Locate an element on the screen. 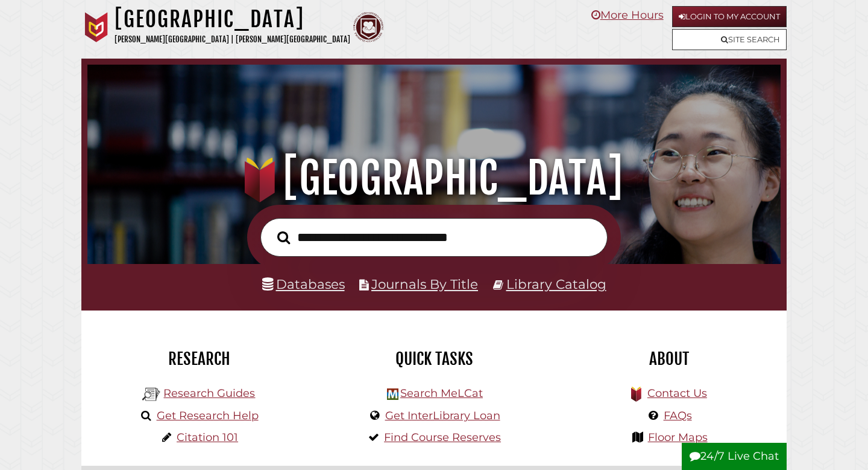 This screenshot has height=470, width=868. h2: Research is located at coordinates (199, 358).